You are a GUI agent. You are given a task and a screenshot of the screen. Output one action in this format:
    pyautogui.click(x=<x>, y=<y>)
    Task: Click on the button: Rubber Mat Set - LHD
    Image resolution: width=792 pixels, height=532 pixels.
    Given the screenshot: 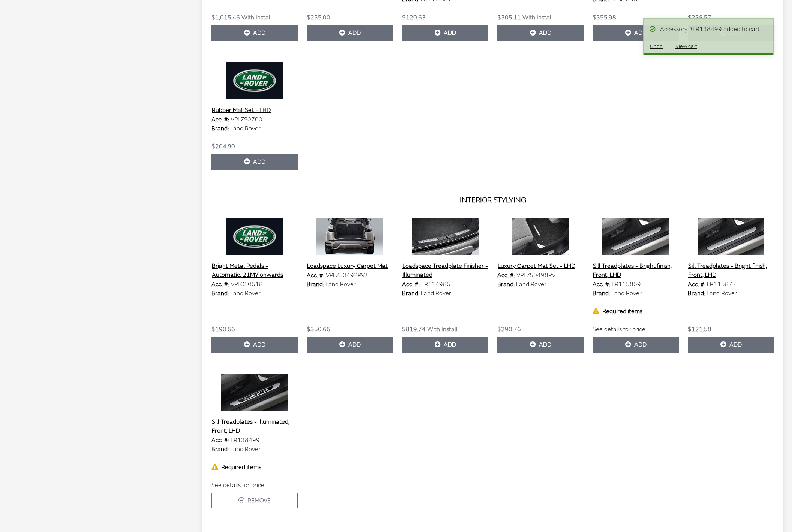 What is the action you would take?
    pyautogui.click(x=241, y=110)
    